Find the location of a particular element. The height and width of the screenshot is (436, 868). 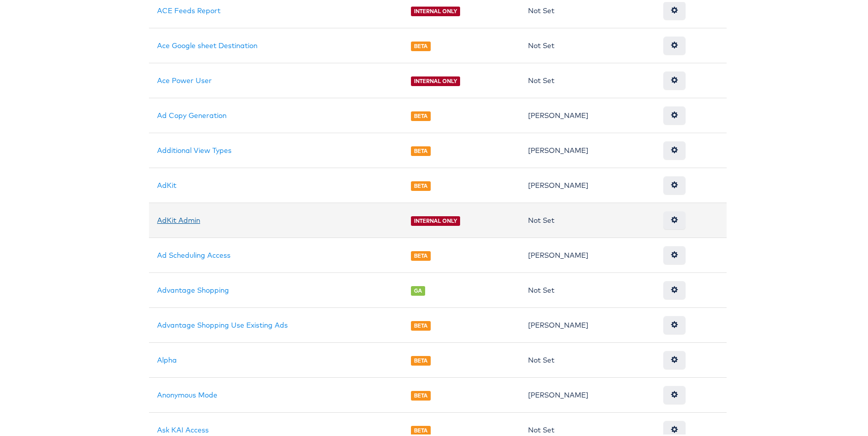

a: Ace Power User is located at coordinates (185, 78).